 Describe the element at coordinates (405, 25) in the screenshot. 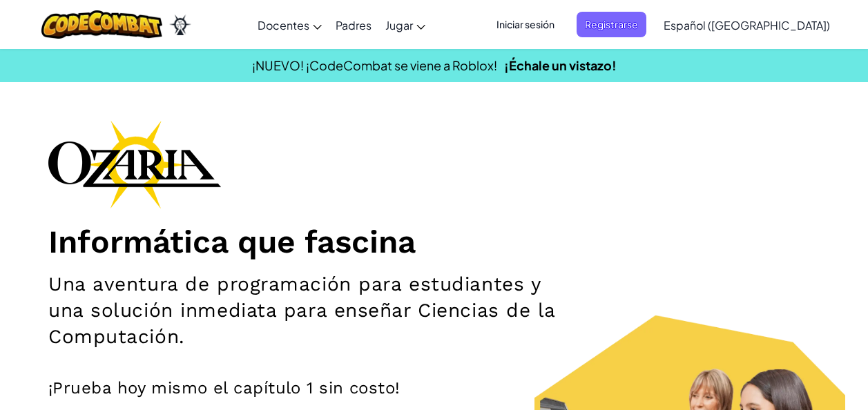

I see `a: Jugar` at that location.